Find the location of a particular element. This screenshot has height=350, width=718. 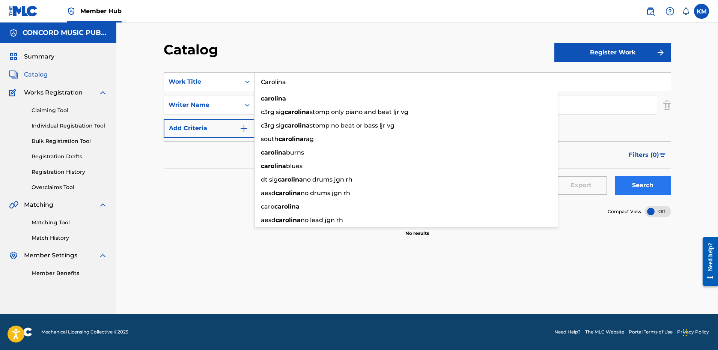

span: dt sig is located at coordinates (269, 179).